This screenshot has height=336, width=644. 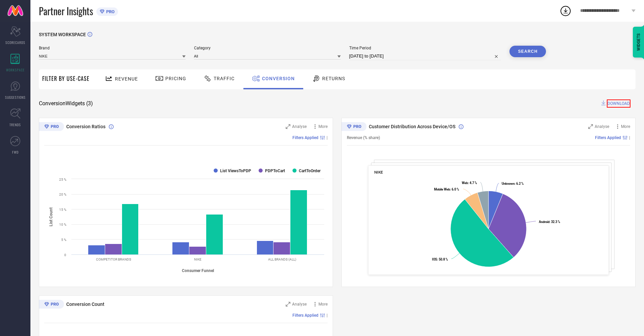 I want to click on text: 20 %, so click(x=63, y=194).